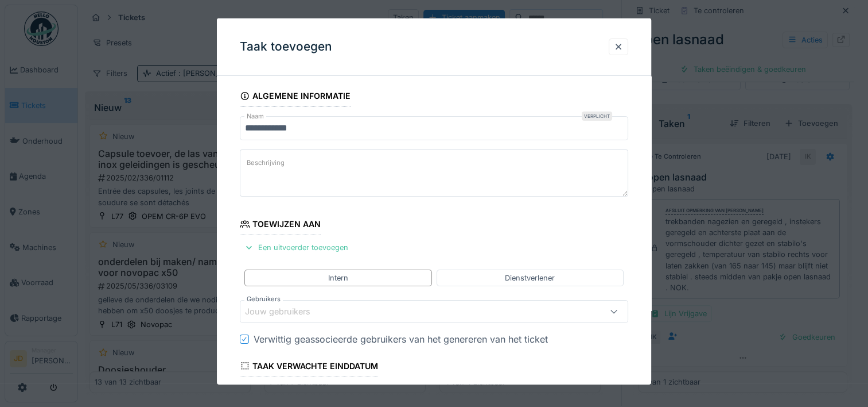 This screenshot has width=868, height=407. What do you see at coordinates (309, 367) in the screenshot?
I see `div: Taak verwachte einddatum` at bounding box center [309, 367].